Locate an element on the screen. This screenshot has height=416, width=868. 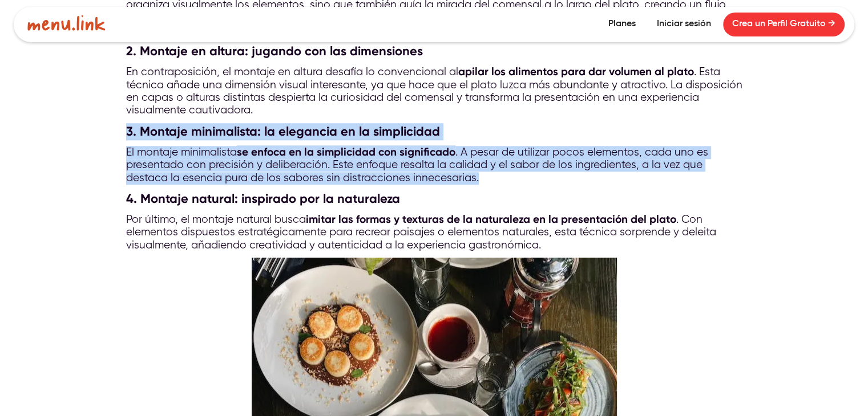
strong: imitar las formas y texturas de la naturaleza en la presentación del plato is located at coordinates (490, 219).